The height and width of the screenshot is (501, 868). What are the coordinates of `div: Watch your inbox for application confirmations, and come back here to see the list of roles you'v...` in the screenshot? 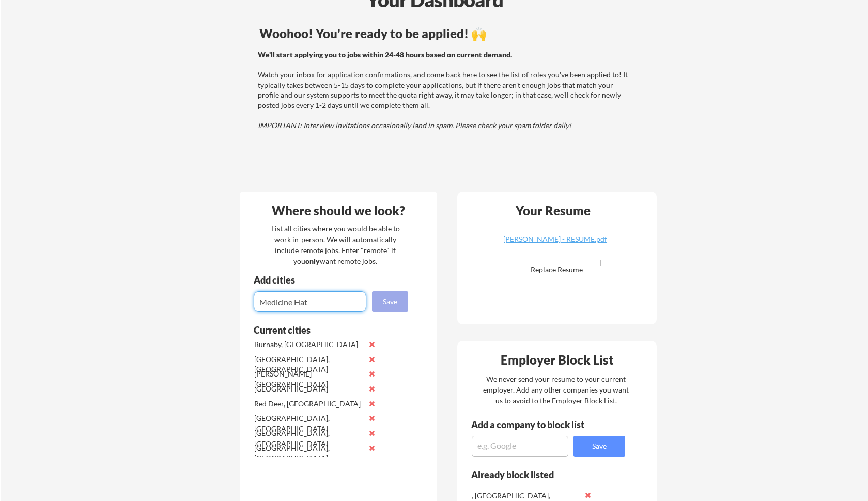 It's located at (444, 90).